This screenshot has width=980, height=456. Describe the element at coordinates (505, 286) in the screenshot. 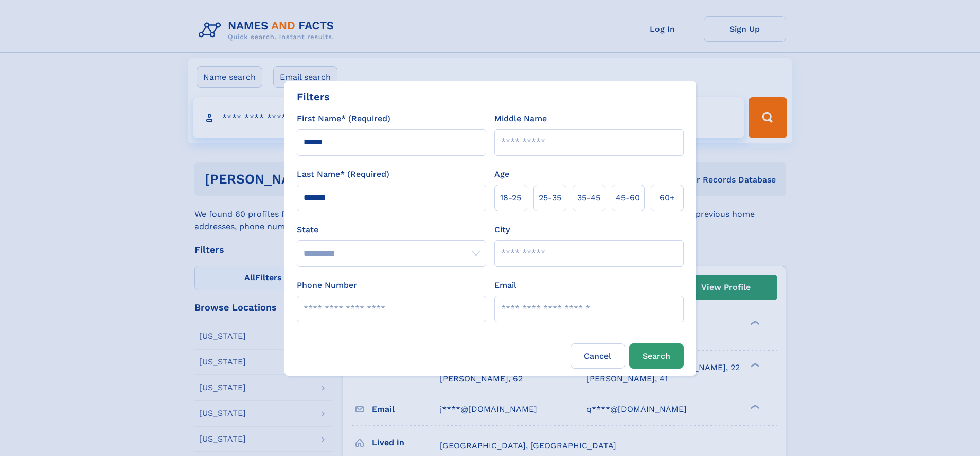

I see `label: Email` at that location.